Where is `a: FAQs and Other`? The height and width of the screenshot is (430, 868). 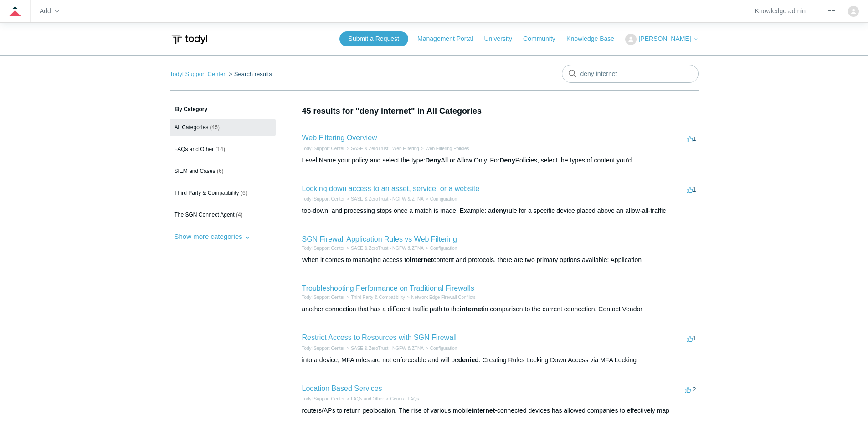
a: FAQs and Other is located at coordinates (367, 399).